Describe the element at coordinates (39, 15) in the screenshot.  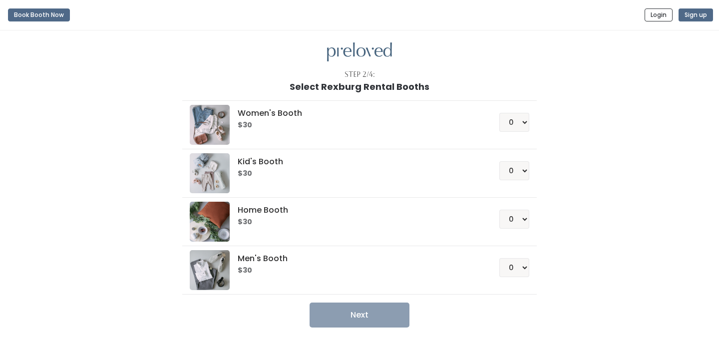
I see `button: Book Booth Now` at that location.